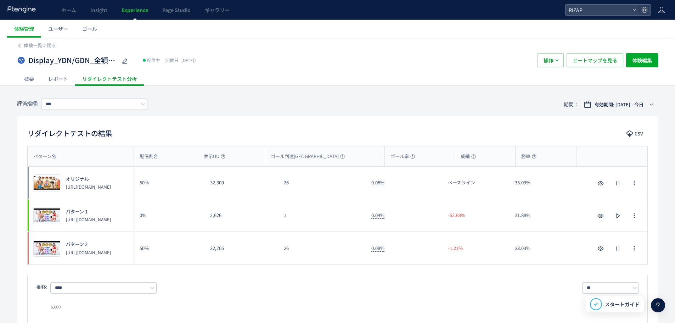 Image resolution: width=675 pixels, height=323 pixels. I want to click on span: 配信割合, so click(149, 156).